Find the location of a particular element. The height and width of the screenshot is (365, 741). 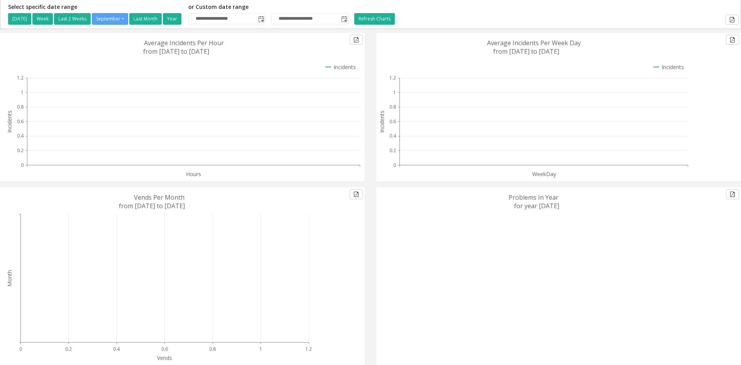

text: Average Incidents Per Week Day is located at coordinates (534, 43).